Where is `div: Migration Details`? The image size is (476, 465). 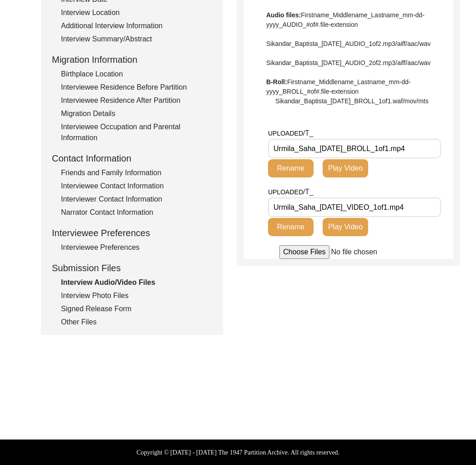 div: Migration Details is located at coordinates (136, 114).